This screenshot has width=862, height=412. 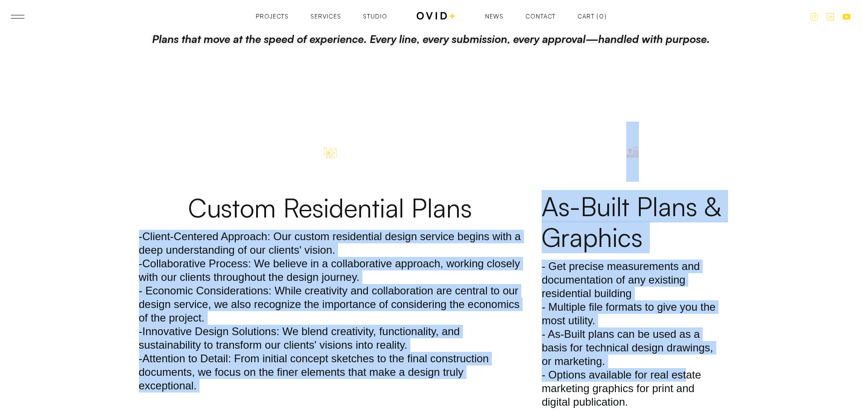 What do you see at coordinates (375, 16) in the screenshot?
I see `a: Studio` at bounding box center [375, 16].